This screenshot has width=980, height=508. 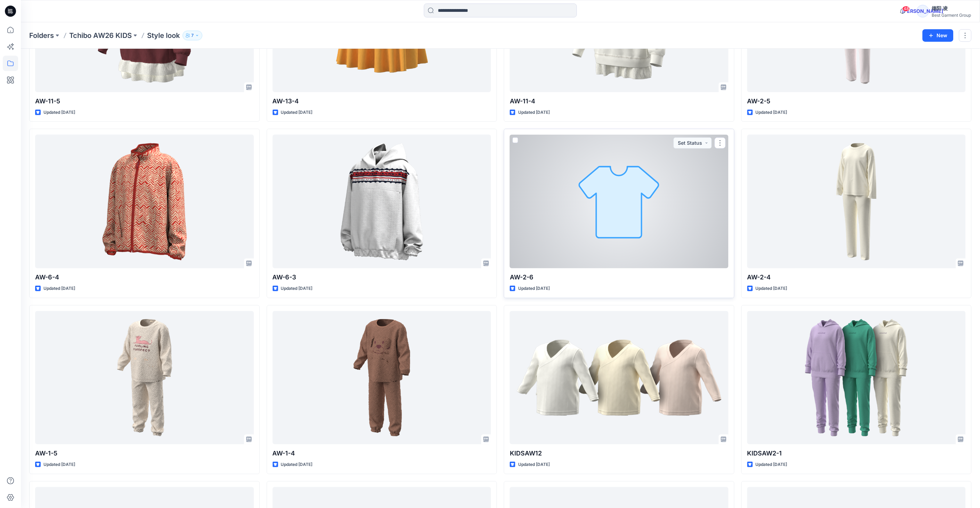 I want to click on p: AW-2-4, so click(x=856, y=277).